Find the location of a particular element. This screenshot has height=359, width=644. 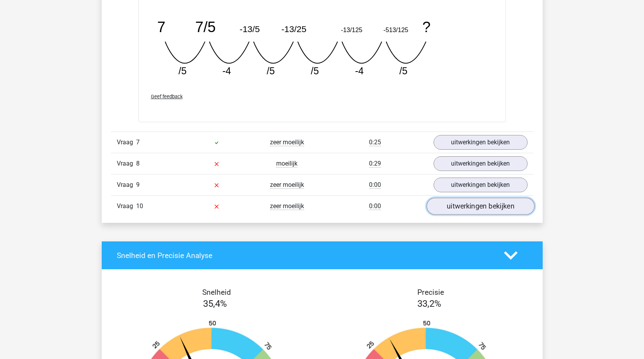

span: 7 is located at coordinates (138, 142).